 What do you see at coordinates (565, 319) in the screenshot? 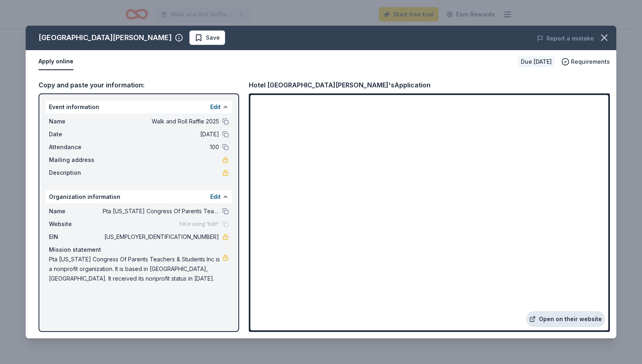
I see `a: Open on their website` at bounding box center [565, 319].